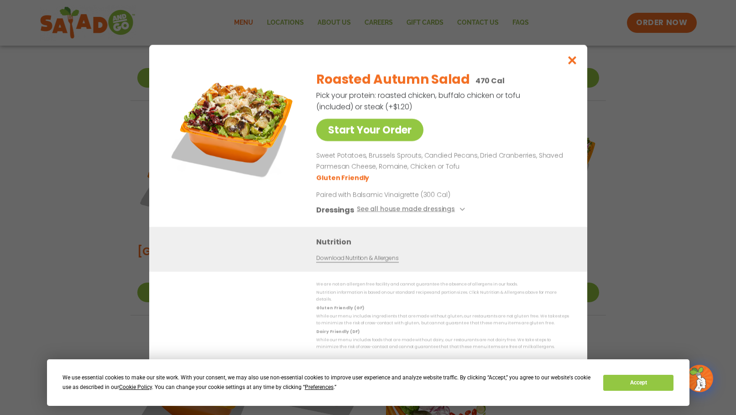 This screenshot has width=736, height=415. What do you see at coordinates (343, 178) in the screenshot?
I see `li: Gluten Friendly` at bounding box center [343, 178].